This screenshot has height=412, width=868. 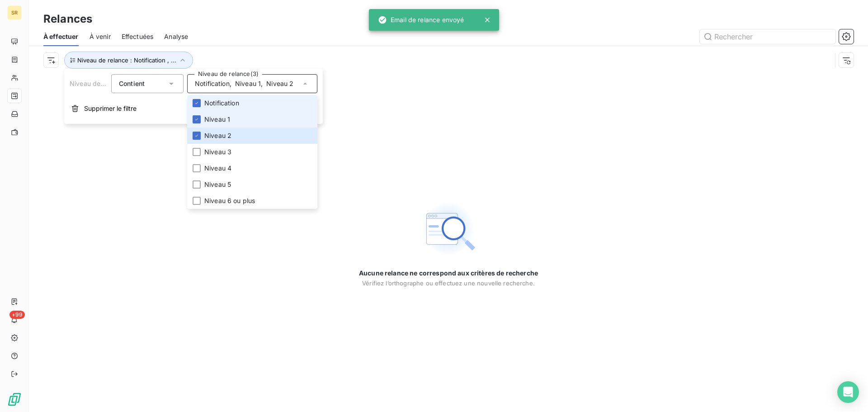 I want to click on span: Niveau 3, so click(x=218, y=152).